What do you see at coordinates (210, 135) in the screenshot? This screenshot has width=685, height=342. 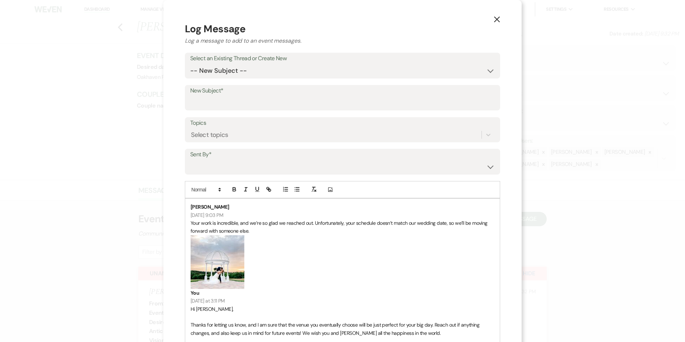 I see `div: Select topics` at bounding box center [210, 135].